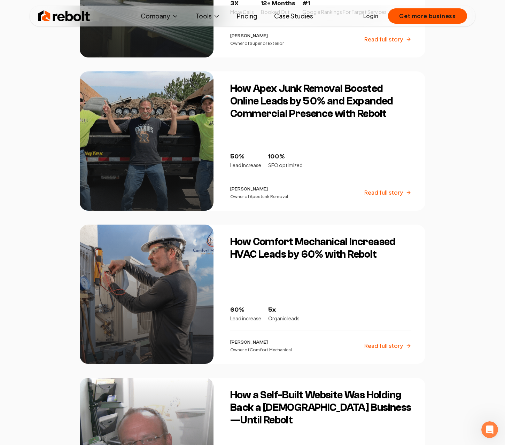  What do you see at coordinates (284, 318) in the screenshot?
I see `p: Organic leads` at bounding box center [284, 318].